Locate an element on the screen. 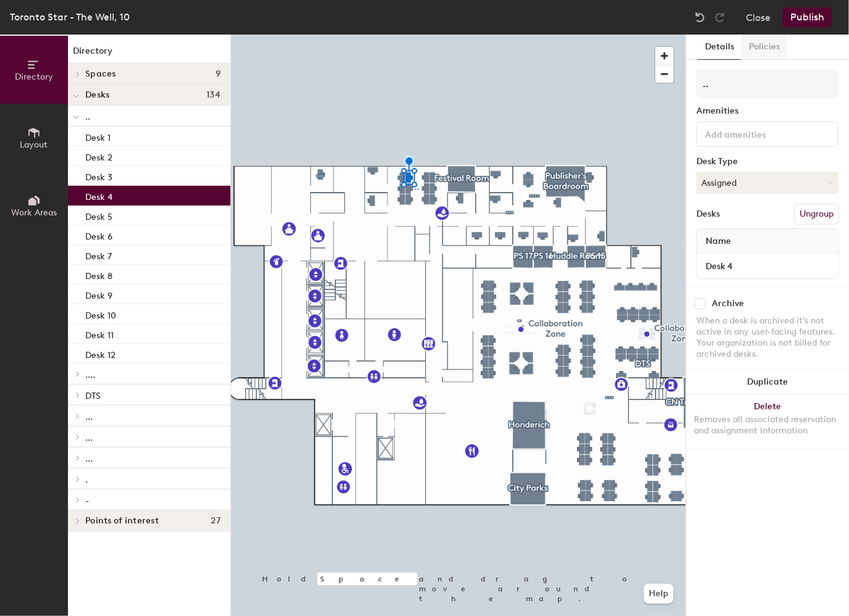  p: Desk 12 is located at coordinates (100, 353).